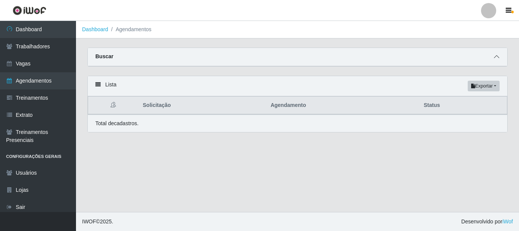  Describe the element at coordinates (89, 221) in the screenshot. I see `span: IWOF` at that location.